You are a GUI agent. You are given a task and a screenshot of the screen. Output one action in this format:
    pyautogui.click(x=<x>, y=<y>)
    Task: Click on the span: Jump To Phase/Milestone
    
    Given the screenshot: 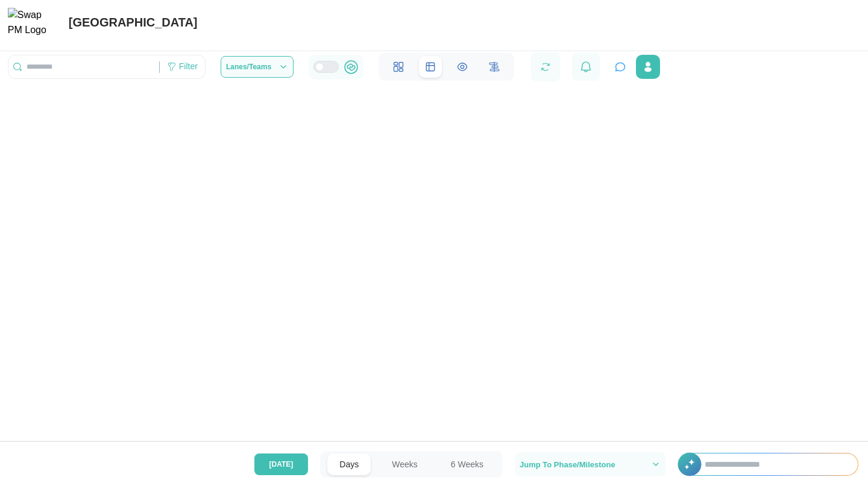 What is the action you would take?
    pyautogui.click(x=567, y=465)
    